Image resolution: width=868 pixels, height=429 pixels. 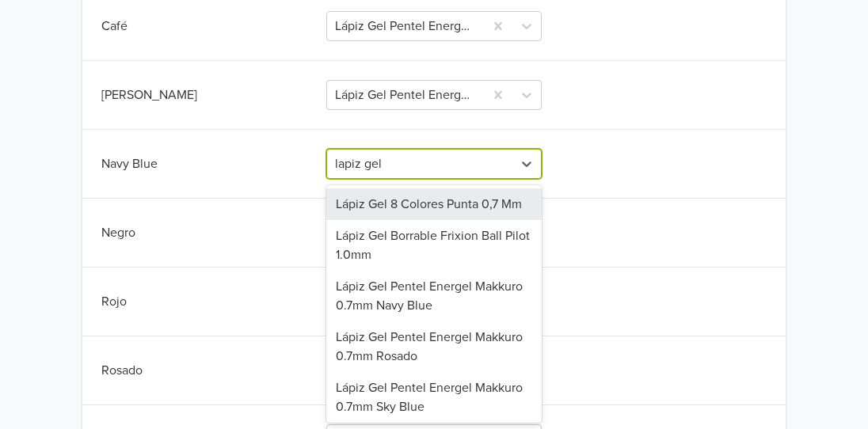 What do you see at coordinates (434, 347) in the screenshot?
I see `div: Lápiz Gel Pentel Energel Makkuro 0.7mm Rosado` at bounding box center [434, 347].